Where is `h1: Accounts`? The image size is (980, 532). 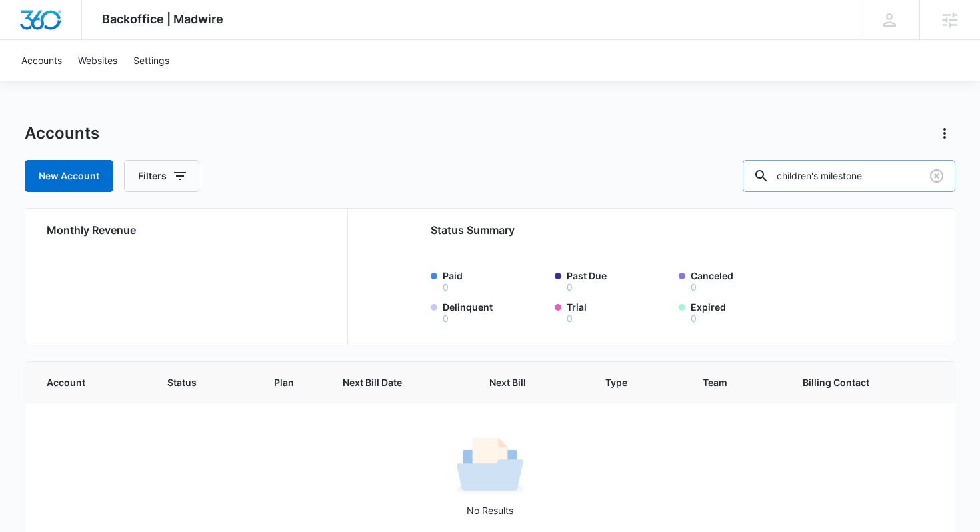 h1: Accounts is located at coordinates (62, 134).